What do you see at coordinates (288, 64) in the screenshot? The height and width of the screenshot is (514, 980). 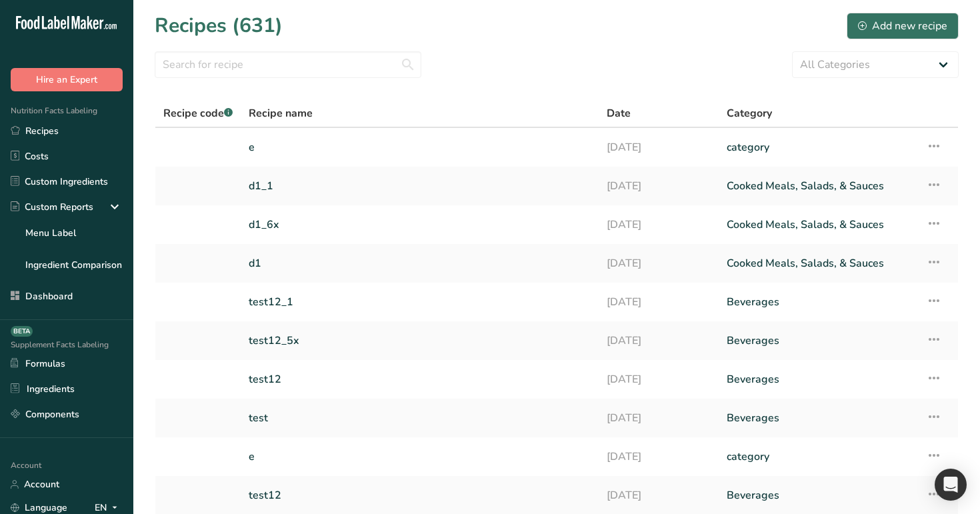 I see `input: Search for recipe` at bounding box center [288, 64].